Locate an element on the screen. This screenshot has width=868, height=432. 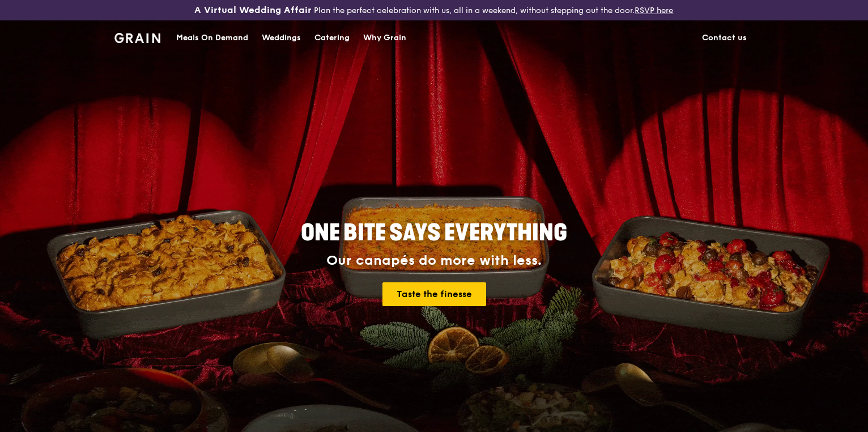
a: GrainGrain is located at coordinates (137, 37).